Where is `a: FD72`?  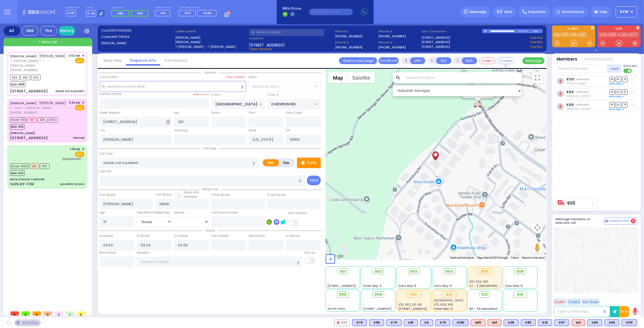 a: FD72 is located at coordinates (634, 35).